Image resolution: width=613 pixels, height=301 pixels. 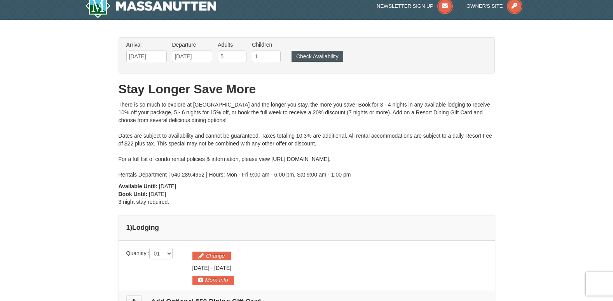 What do you see at coordinates (405, 6) in the screenshot?
I see `span: Newsletter Sign Up` at bounding box center [405, 6].